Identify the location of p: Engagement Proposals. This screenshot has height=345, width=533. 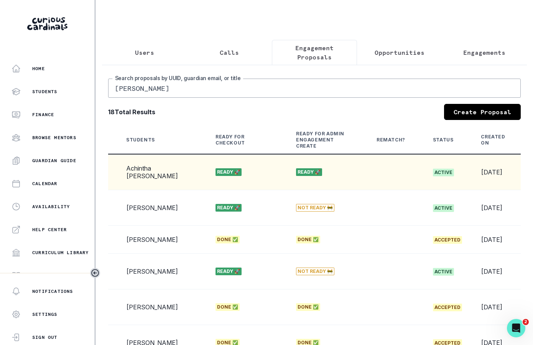
(315, 53).